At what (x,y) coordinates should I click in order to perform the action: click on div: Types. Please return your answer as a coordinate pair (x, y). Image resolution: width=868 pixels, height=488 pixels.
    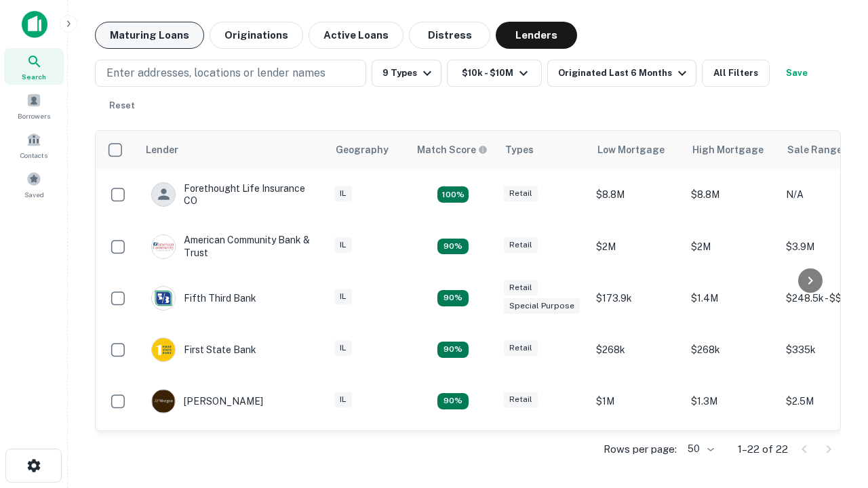
    Looking at the image, I should click on (520, 150).